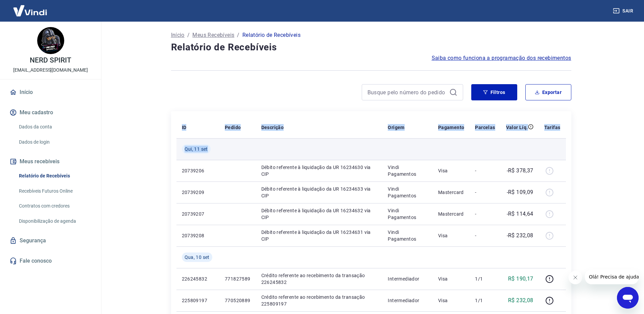 The image size is (644, 314). I want to click on p: Meus Recebíveis, so click(213, 35).